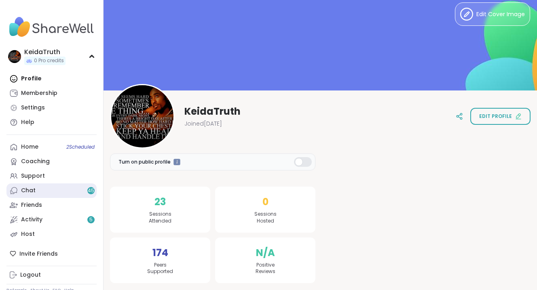 The width and height of the screenshot is (537, 290). What do you see at coordinates (33, 176) in the screenshot?
I see `div: Support` at bounding box center [33, 176].